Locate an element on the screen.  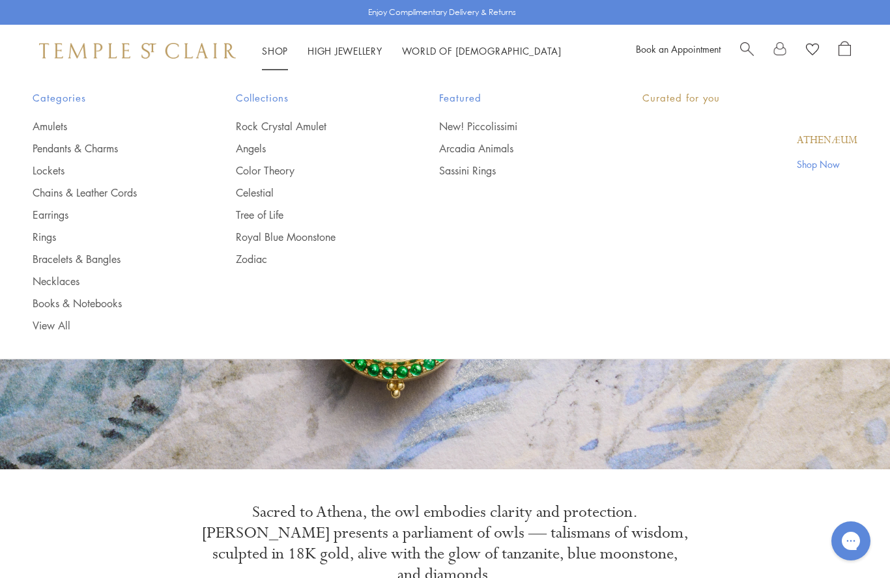
a: View Wishlist is located at coordinates (812, 51).